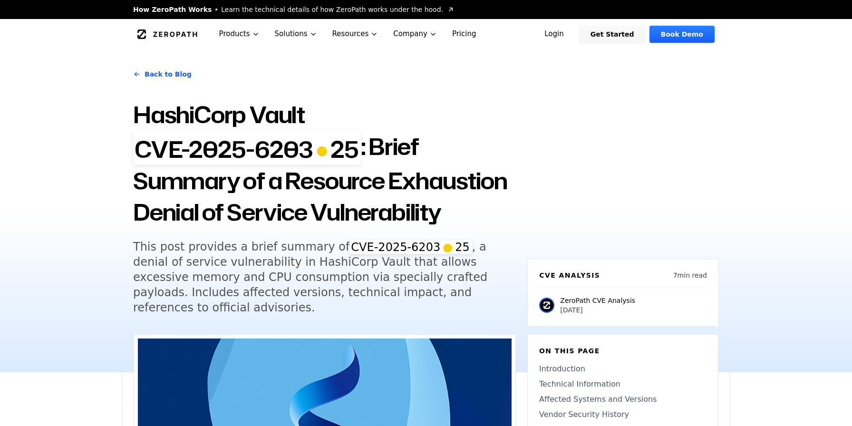 Image resolution: width=852 pixels, height=426 pixels. What do you see at coordinates (355, 34) in the screenshot?
I see `button: Resources` at bounding box center [355, 34].